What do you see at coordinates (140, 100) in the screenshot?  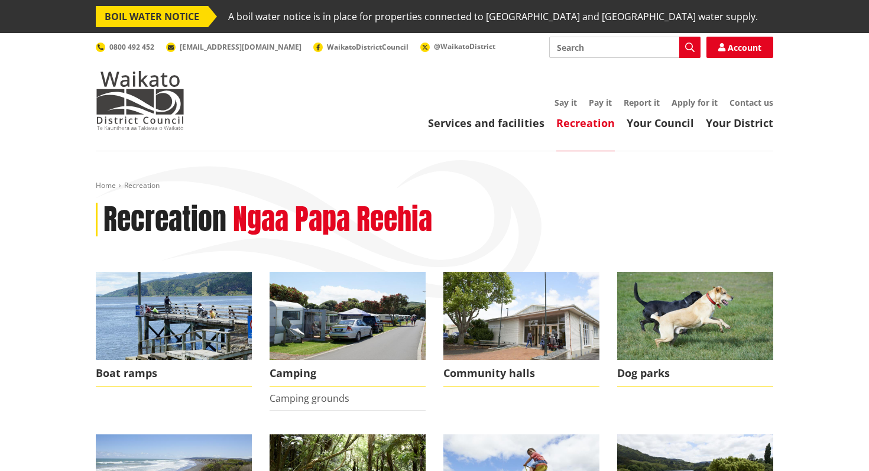 I see `img: Waikato District Council - Te Kaunihera aa Takiwaa o Waikato` at bounding box center [140, 100].